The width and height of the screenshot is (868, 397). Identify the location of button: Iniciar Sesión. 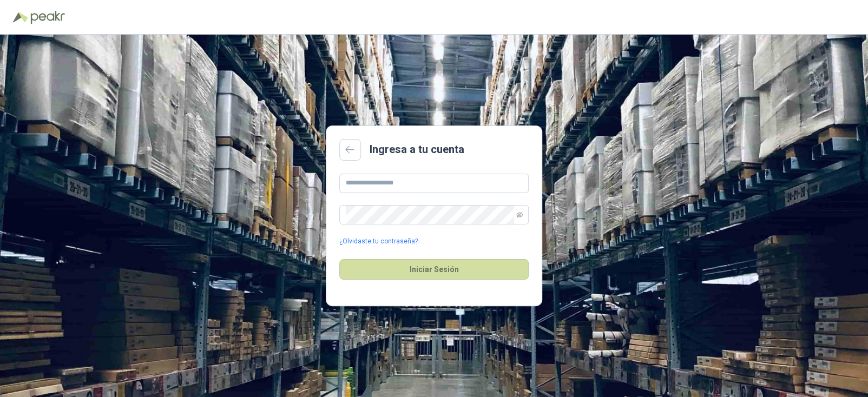
(434, 269).